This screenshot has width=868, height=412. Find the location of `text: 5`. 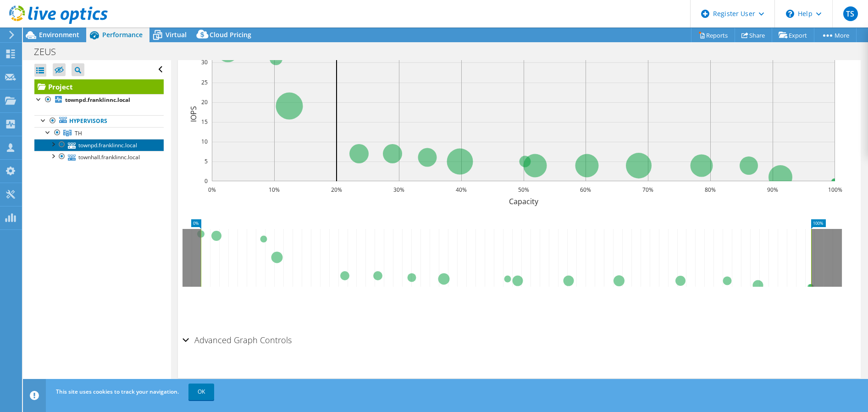

text: 5 is located at coordinates (206, 161).